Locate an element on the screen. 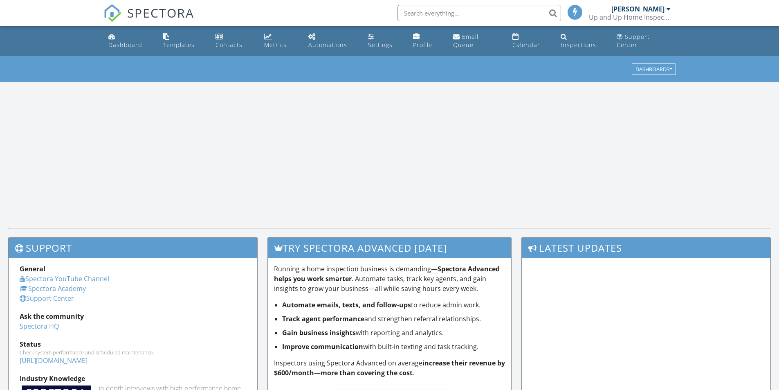 The image size is (779, 390). div: Dashboards is located at coordinates (654, 70).